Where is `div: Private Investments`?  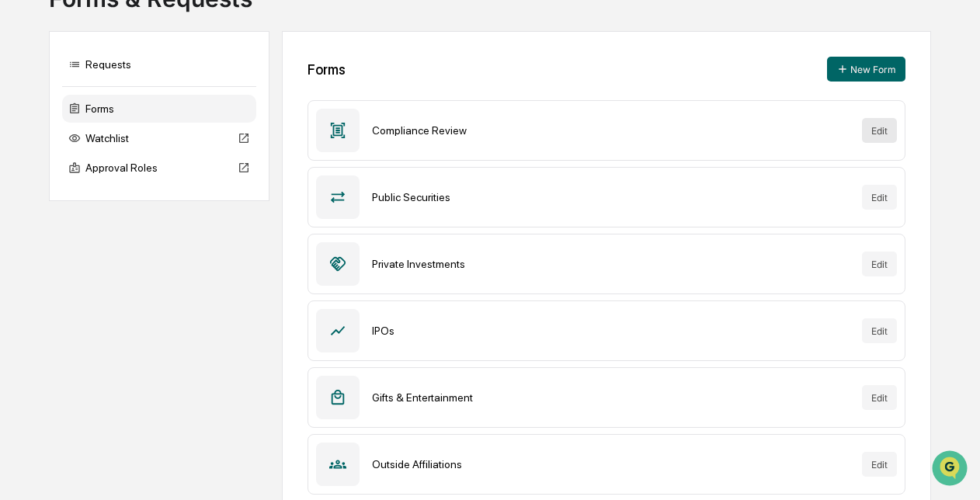
div: Private Investments is located at coordinates (611, 265).